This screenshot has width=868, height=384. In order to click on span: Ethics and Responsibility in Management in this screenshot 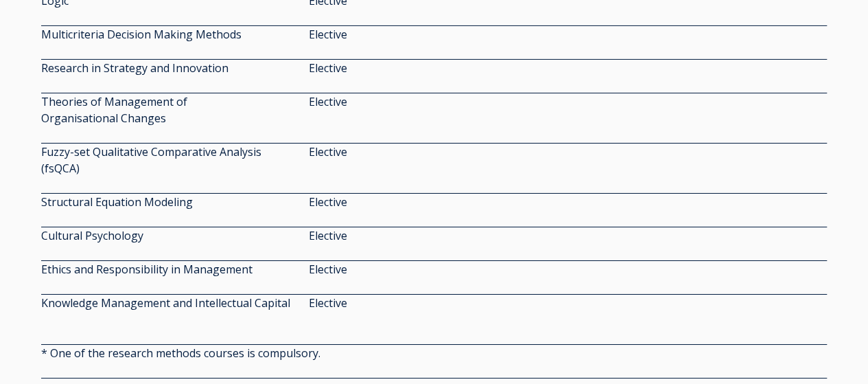, I will do `click(147, 269)`.